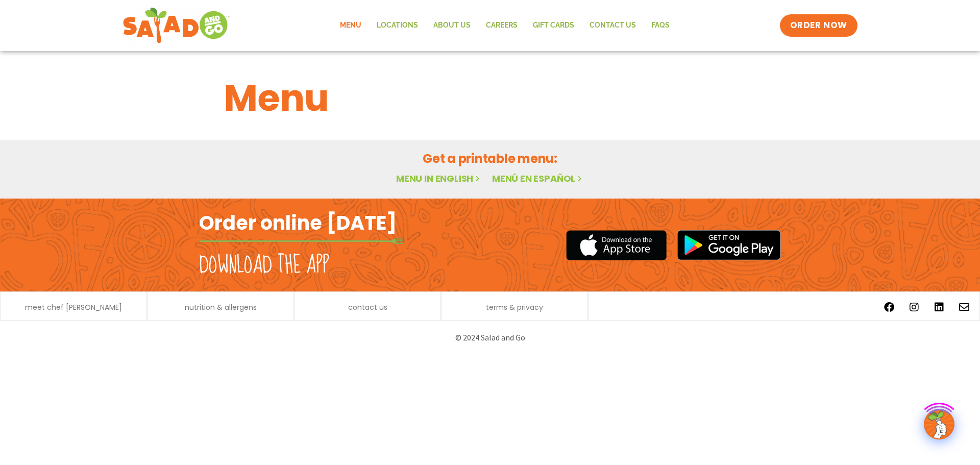 The image size is (980, 465). What do you see at coordinates (397, 26) in the screenshot?
I see `a: Locations` at bounding box center [397, 26].